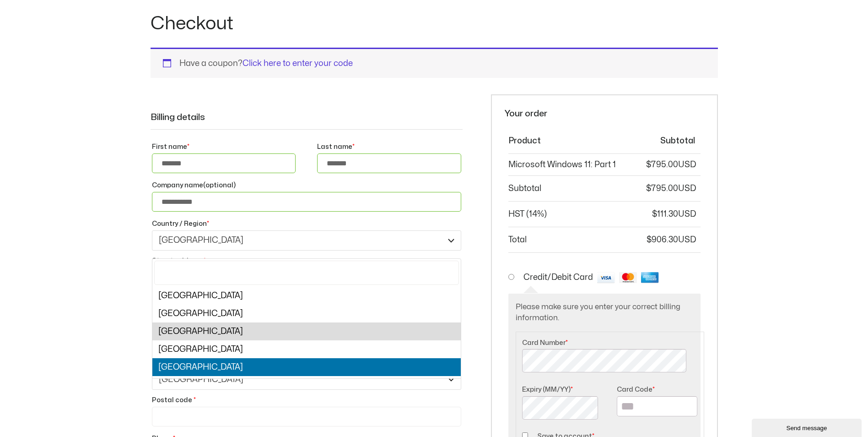 The height and width of the screenshot is (437, 868). I want to click on bdi: 906.30, so click(662, 239).